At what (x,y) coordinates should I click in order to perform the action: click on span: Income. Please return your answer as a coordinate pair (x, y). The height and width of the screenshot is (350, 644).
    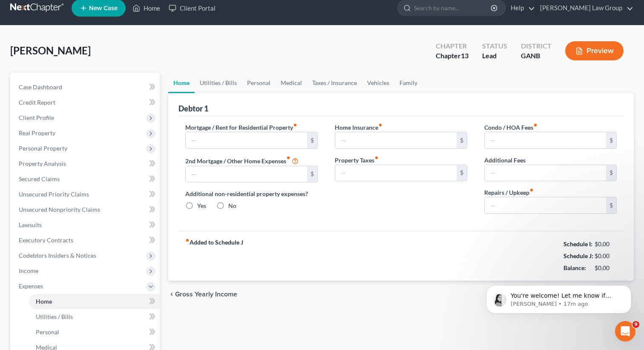
    Looking at the image, I should click on (29, 271).